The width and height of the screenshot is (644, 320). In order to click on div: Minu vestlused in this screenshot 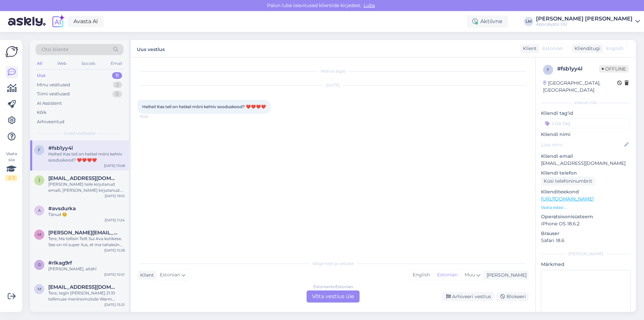, I will do `click(54, 85)`.